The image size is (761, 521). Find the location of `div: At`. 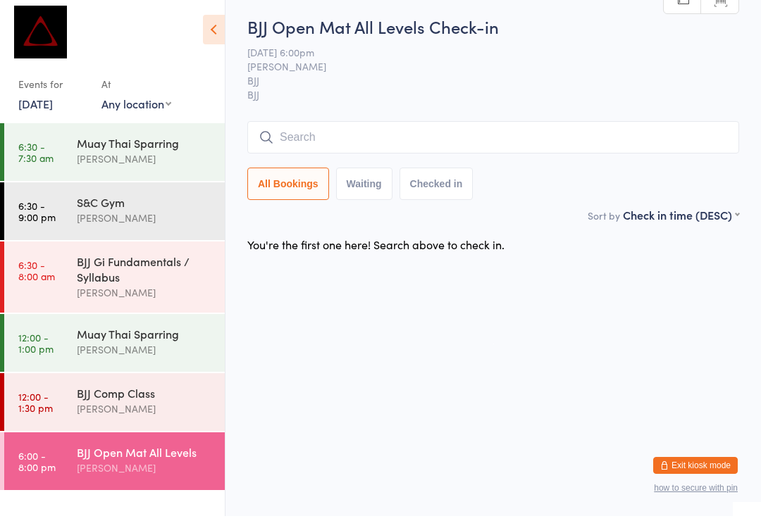

div: At is located at coordinates (136, 89).